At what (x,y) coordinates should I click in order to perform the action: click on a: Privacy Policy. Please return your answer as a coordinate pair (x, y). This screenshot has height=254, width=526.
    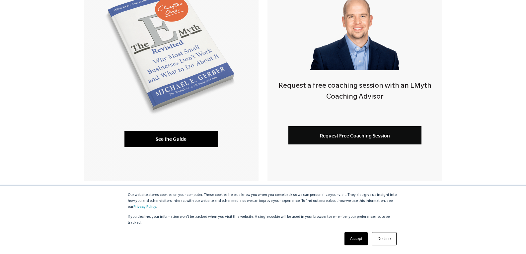
    Looking at the image, I should click on (145, 207).